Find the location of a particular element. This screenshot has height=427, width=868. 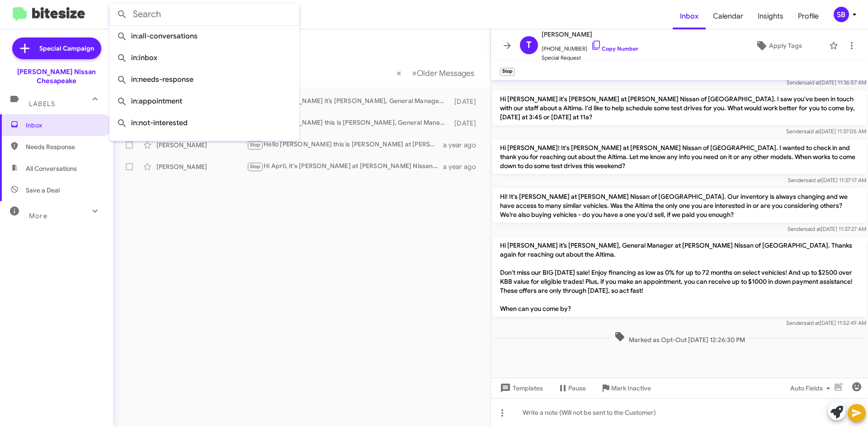

span: Pause is located at coordinates (577, 388).